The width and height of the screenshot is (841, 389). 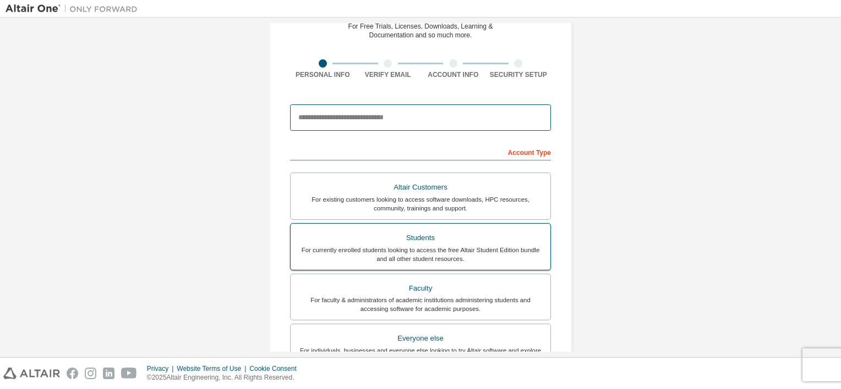 I want to click on img: instagram.svg, so click(x=90, y=373).